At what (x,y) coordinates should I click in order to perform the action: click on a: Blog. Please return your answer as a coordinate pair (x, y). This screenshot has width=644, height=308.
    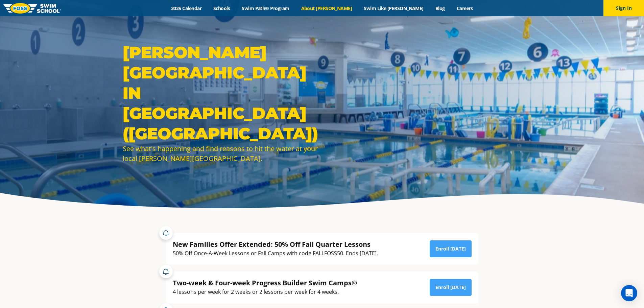
    Looking at the image, I should click on (440, 8).